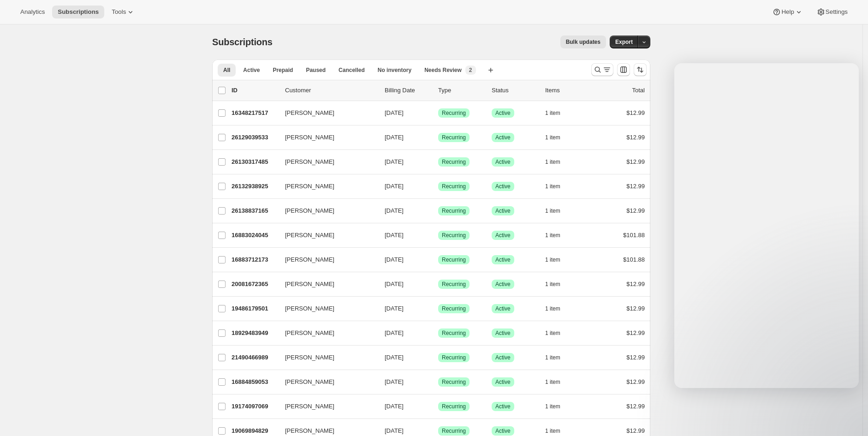  What do you see at coordinates (583, 42) in the screenshot?
I see `span: Bulk updates` at bounding box center [583, 42].